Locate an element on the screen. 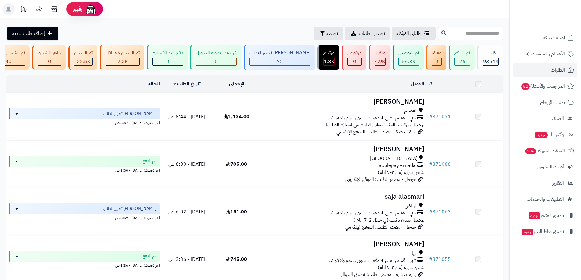 Image resolution: width=581 pixels, height=280 pixels. a: #371063 is located at coordinates (439, 212).